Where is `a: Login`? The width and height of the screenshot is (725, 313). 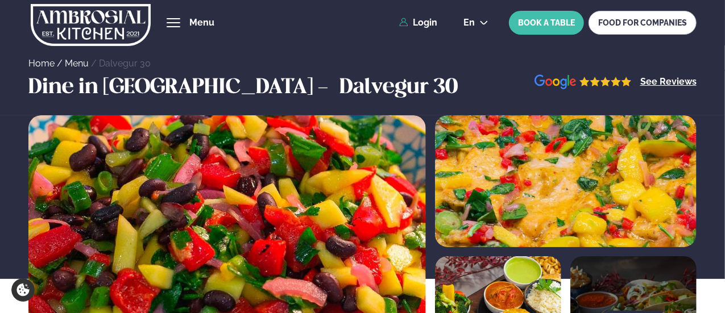
a: Login is located at coordinates (418, 23).